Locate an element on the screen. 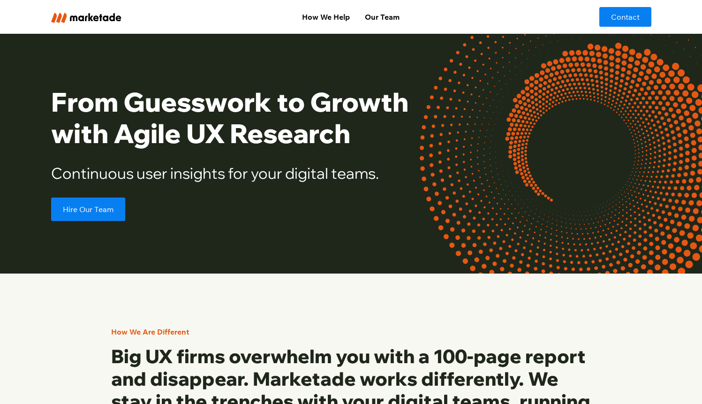 This screenshot has width=702, height=404. a: How We Help is located at coordinates (326, 17).